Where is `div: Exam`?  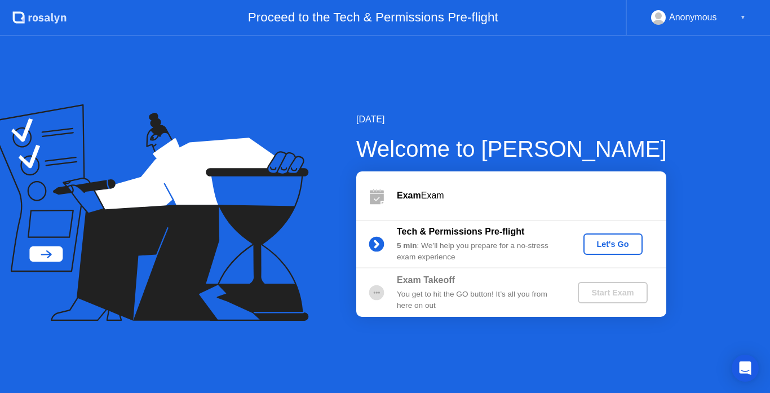 div: Exam is located at coordinates (532, 196).